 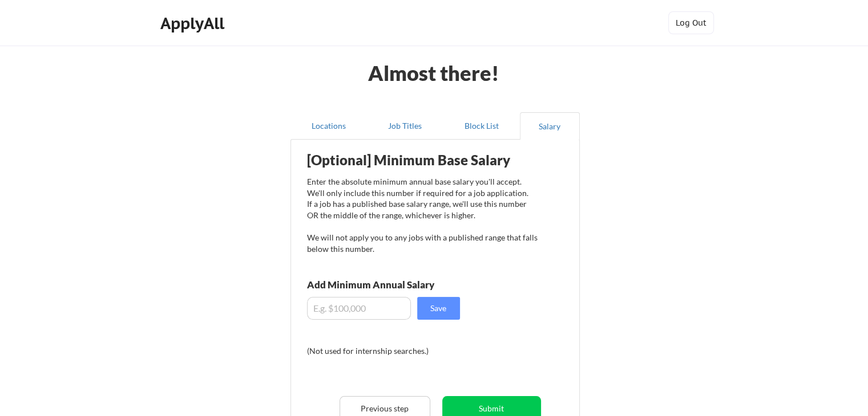 What do you see at coordinates (691, 23) in the screenshot?
I see `button: Log Out` at bounding box center [691, 23].